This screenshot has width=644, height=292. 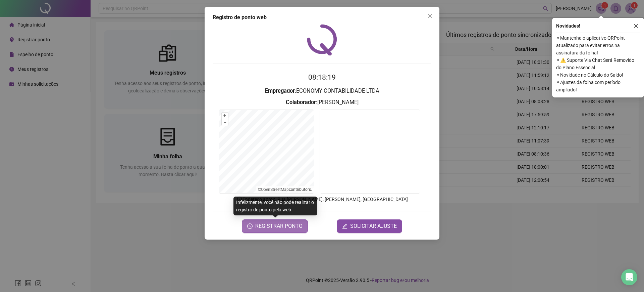 What do you see at coordinates (301, 102) in the screenshot?
I see `strong: Colaborador` at bounding box center [301, 102].